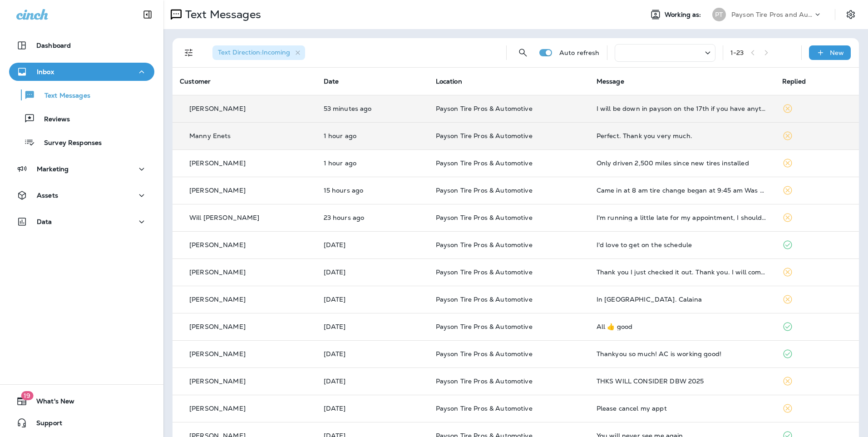 The height and width of the screenshot is (437, 868). I want to click on p: Sep 9, 2025 02:56 PM, so click(372, 272).